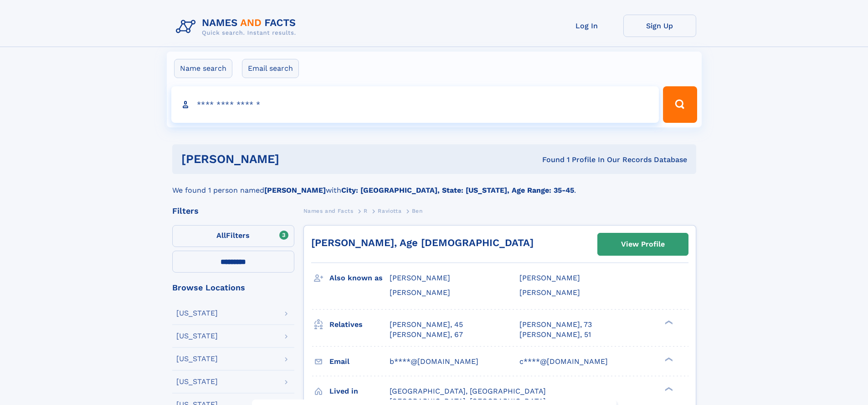 This screenshot has height=405, width=868. Describe the element at coordinates (587, 26) in the screenshot. I see `a: Log In` at that location.